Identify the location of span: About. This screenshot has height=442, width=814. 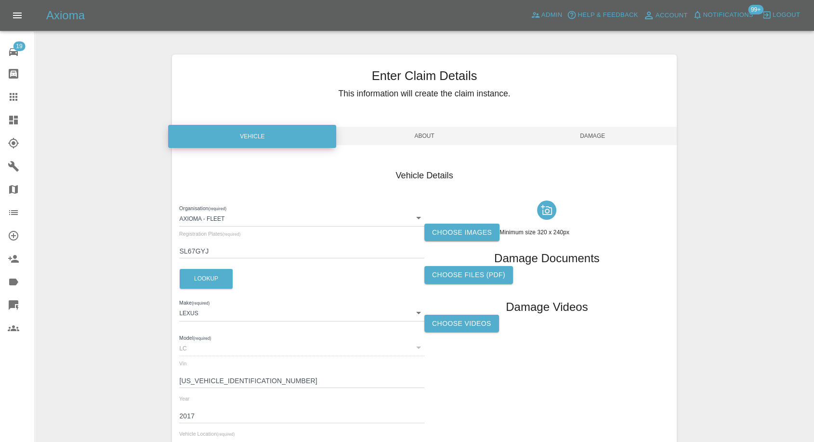
(424, 136).